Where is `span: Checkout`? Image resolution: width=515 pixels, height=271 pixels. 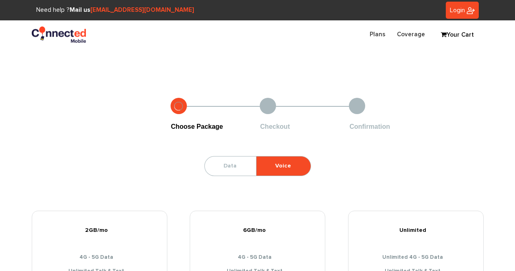 span: Checkout is located at coordinates (275, 126).